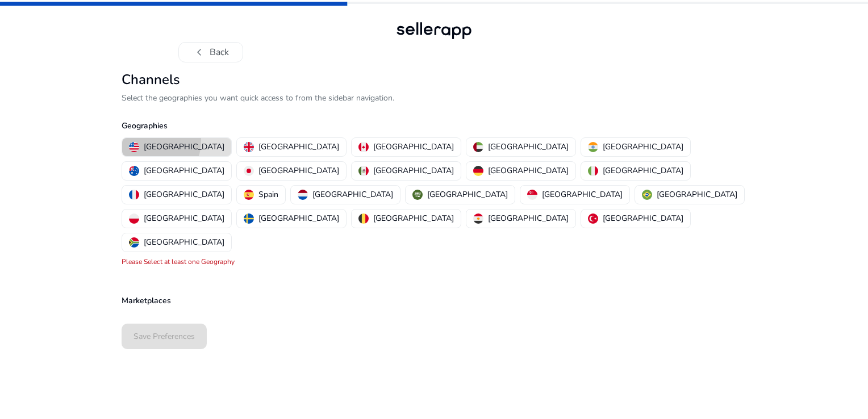 Image resolution: width=868 pixels, height=419 pixels. Describe the element at coordinates (249, 147) in the screenshot. I see `img: uk.svg` at that location.